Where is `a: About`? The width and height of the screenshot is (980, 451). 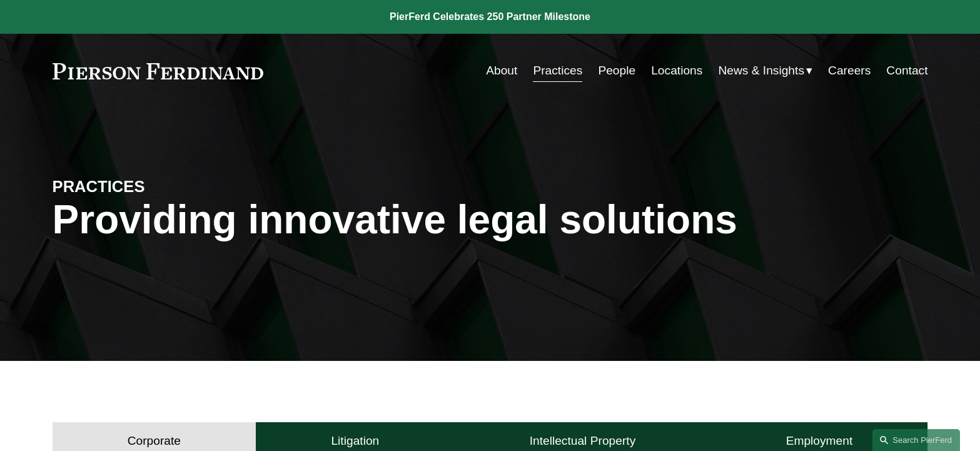 a: About is located at coordinates (502, 71).